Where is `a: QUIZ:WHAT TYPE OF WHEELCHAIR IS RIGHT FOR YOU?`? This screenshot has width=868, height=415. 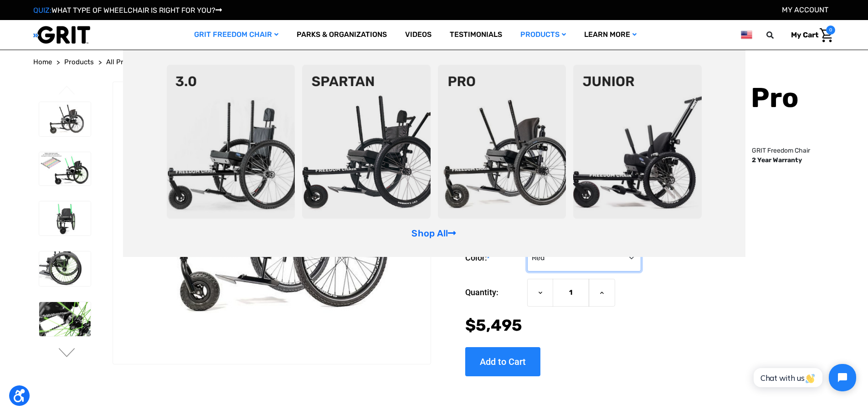 a: QUIZ:WHAT TYPE OF WHEELCHAIR IS RIGHT FOR YOU? is located at coordinates (128, 10).